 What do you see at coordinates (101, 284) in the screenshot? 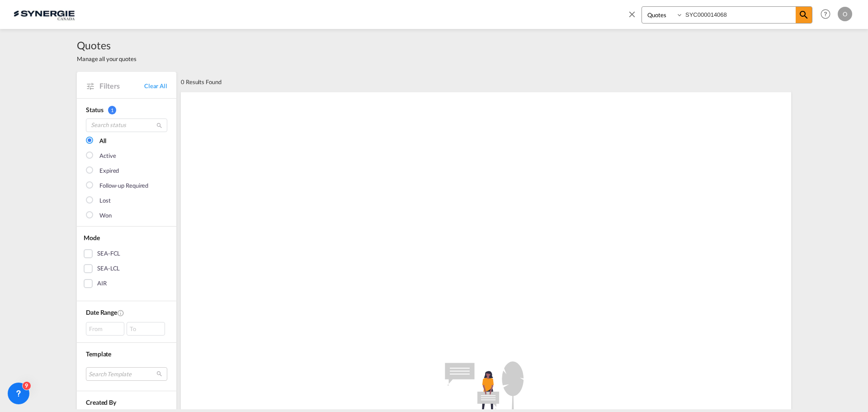
I see `div: AIR` at bounding box center [101, 284].